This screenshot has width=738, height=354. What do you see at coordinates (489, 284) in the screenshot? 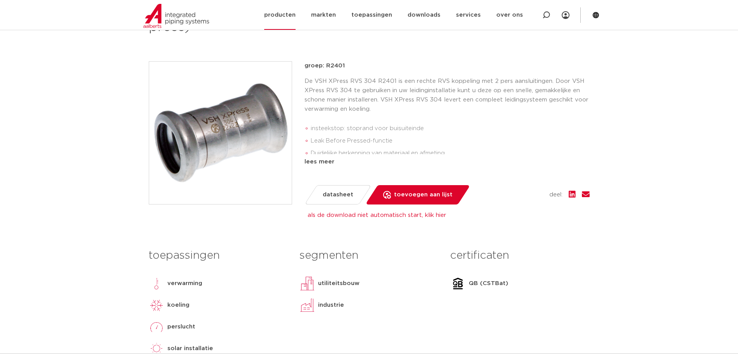
I see `p: QB (CSTBat)` at bounding box center [489, 284].